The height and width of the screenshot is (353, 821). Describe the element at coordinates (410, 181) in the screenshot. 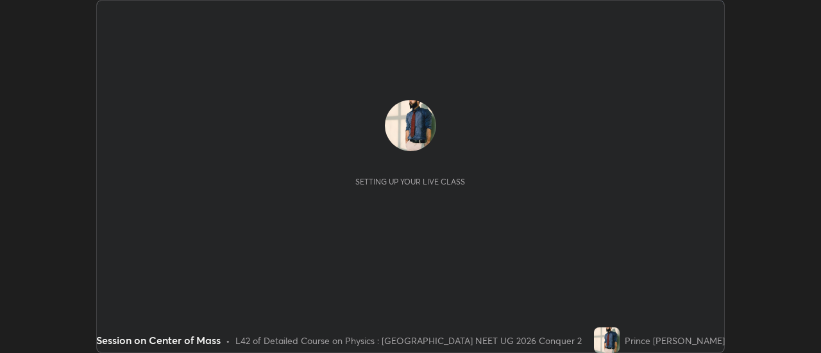

I see `div: Setting up your live class` at that location.